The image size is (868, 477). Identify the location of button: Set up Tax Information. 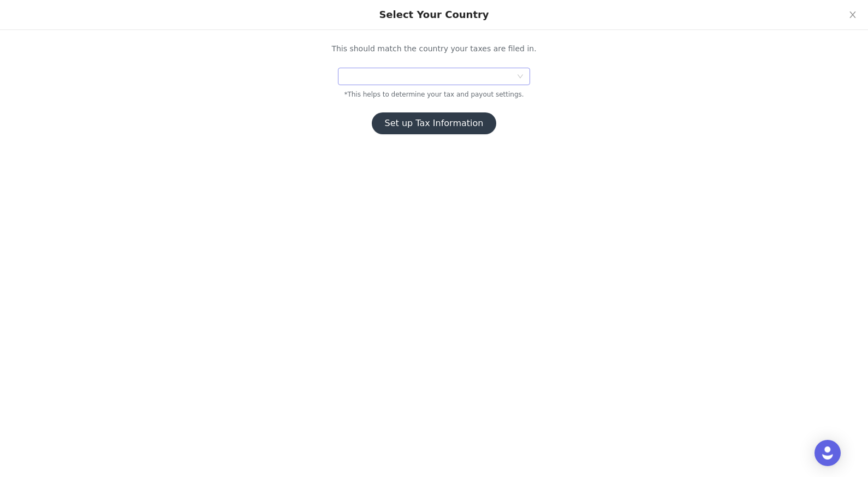
(434, 123).